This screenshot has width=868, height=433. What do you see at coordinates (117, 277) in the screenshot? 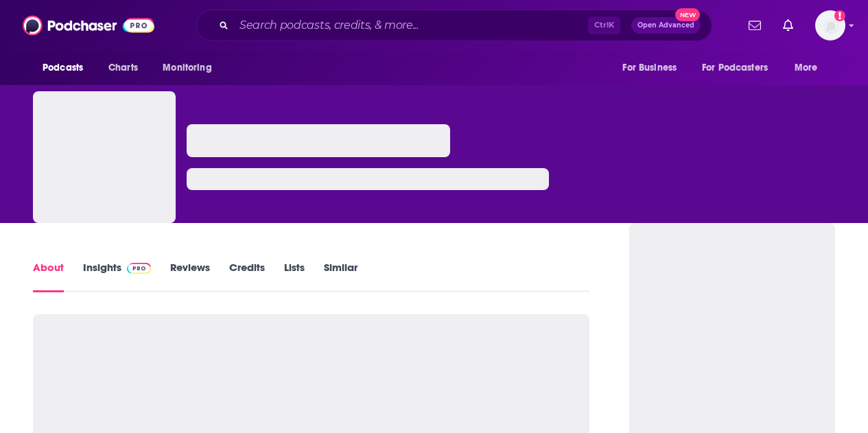
I see `a: InsightsPodchaser Pro` at bounding box center [117, 277].